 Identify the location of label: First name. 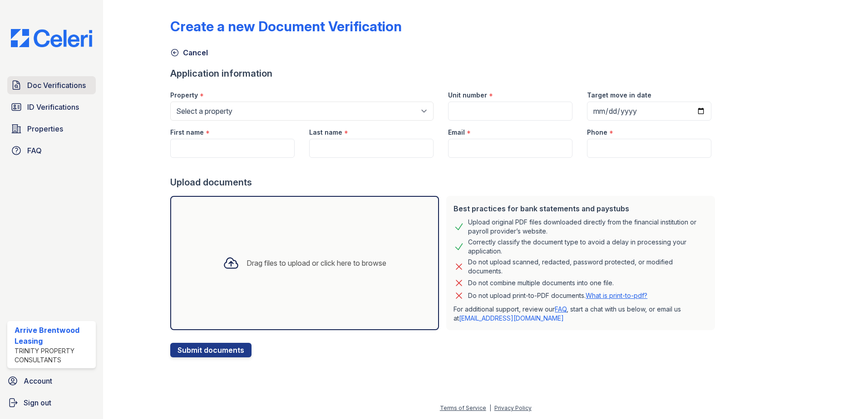
(187, 132).